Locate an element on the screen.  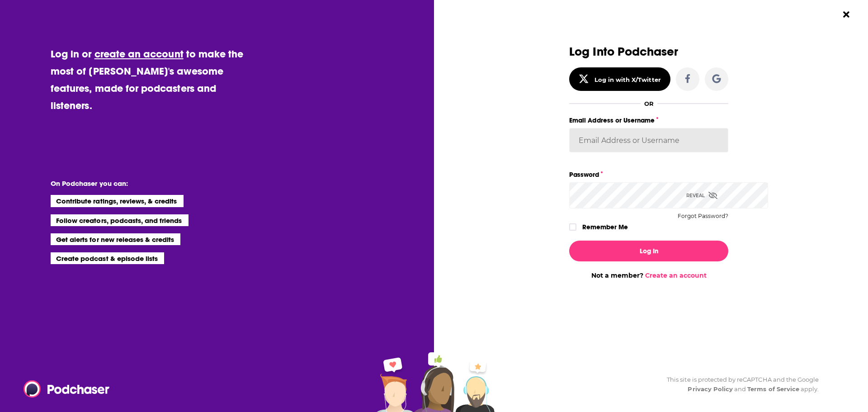
li: Follow creators, podcasts, and friends is located at coordinates (120, 220).